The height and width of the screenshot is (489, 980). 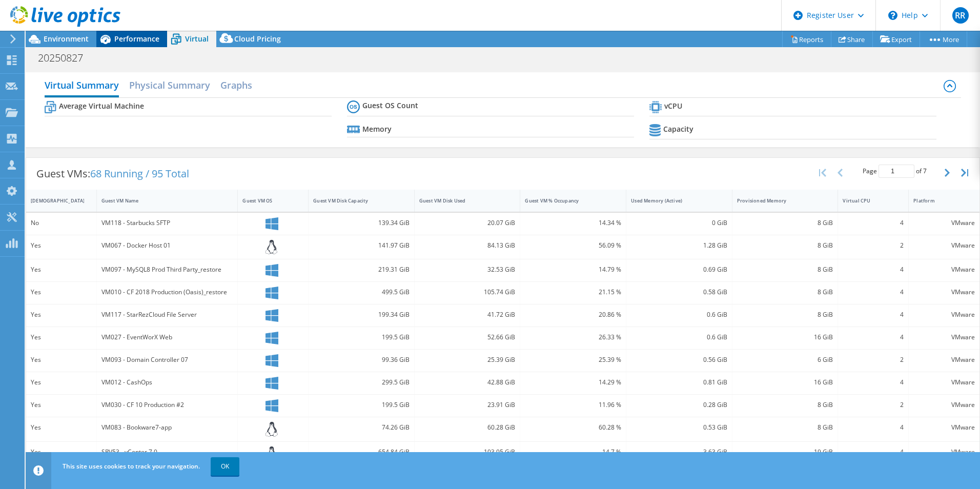 I want to click on div: 11.96 %, so click(x=573, y=405).